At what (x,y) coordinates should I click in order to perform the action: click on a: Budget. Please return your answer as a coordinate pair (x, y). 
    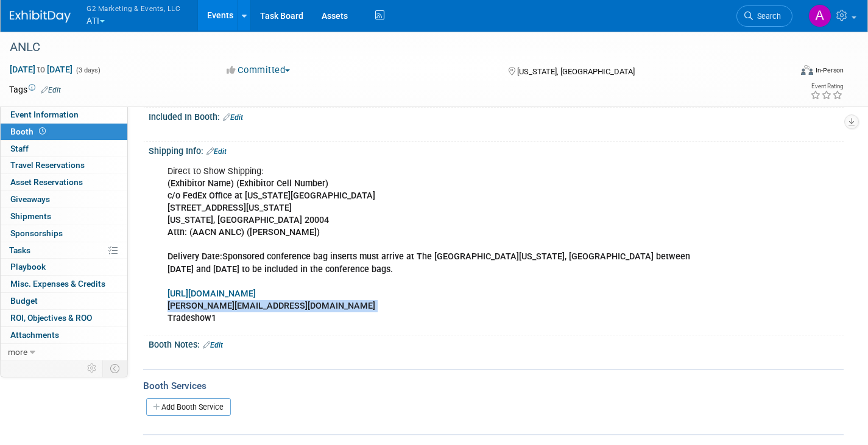
    Looking at the image, I should click on (64, 301).